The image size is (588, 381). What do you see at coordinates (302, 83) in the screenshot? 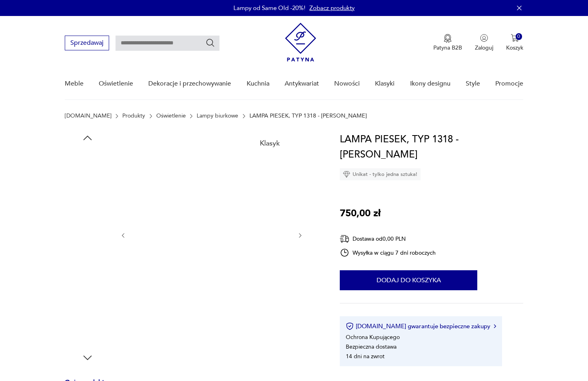
I see `a: Antykwariat` at bounding box center [302, 83].